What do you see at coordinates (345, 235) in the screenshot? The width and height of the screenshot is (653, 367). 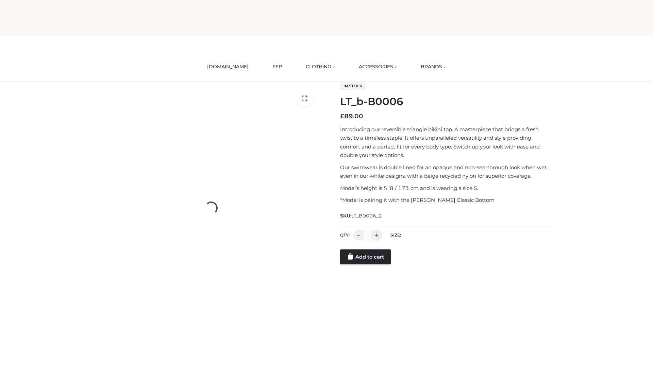 I see `label: QTY:` at bounding box center [345, 235].